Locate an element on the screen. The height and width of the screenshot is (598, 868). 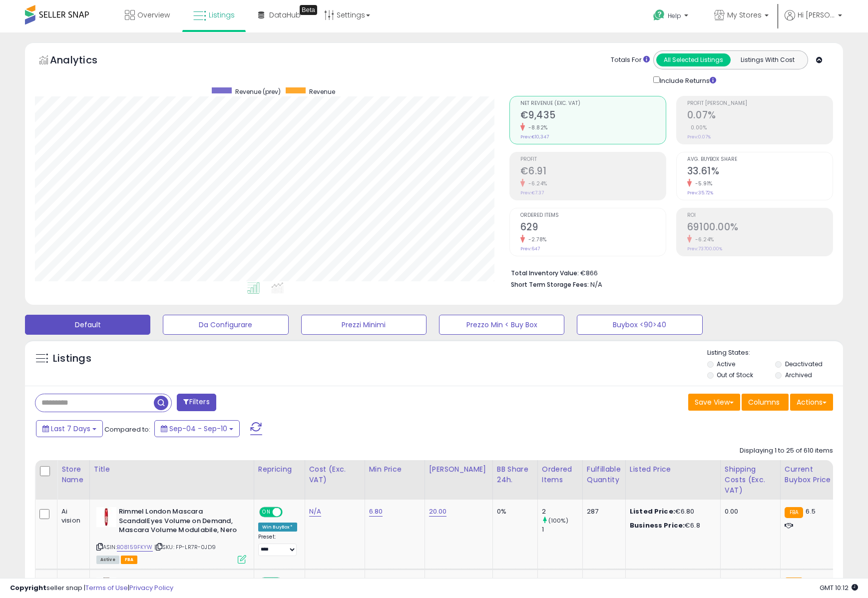
div: Fulfillable Quantity is located at coordinates (604, 475).